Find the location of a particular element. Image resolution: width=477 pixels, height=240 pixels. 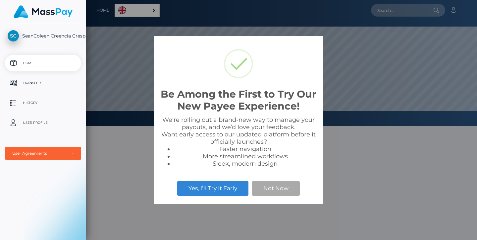

div: We're rolling out a brand-new way to manage your payouts, and we’d love your feedback. Want early... is located at coordinates (239, 141).